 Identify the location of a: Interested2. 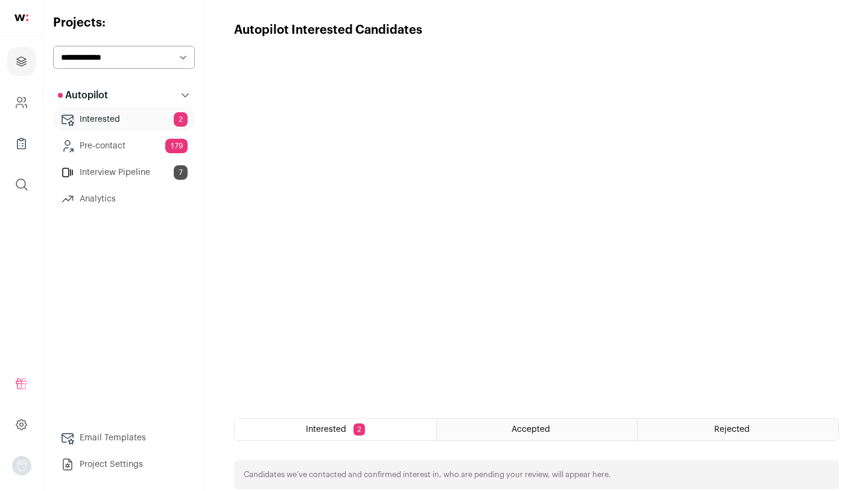
(124, 119).